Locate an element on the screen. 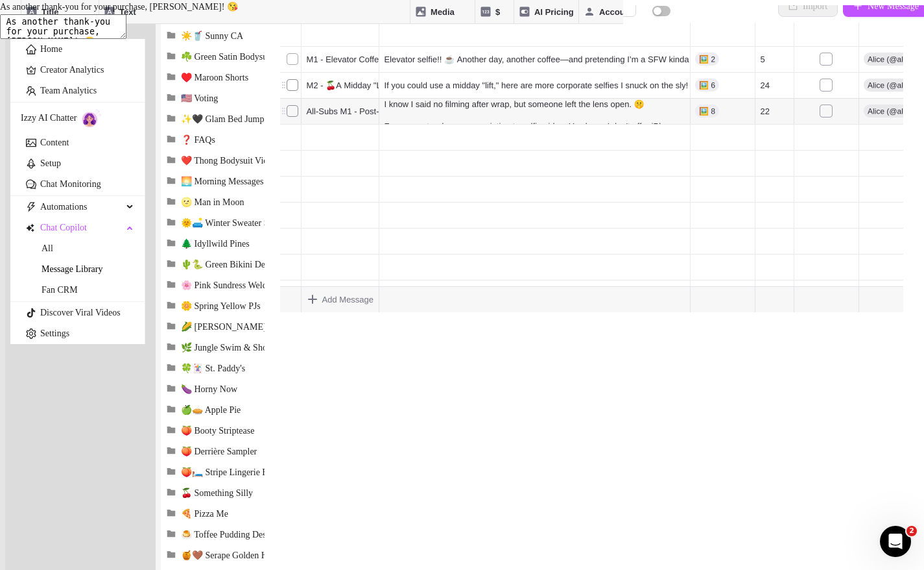 Image resolution: width=924 pixels, height=570 pixels. button: ✨🖤 Glam Bed Jump is located at coordinates (212, 119).